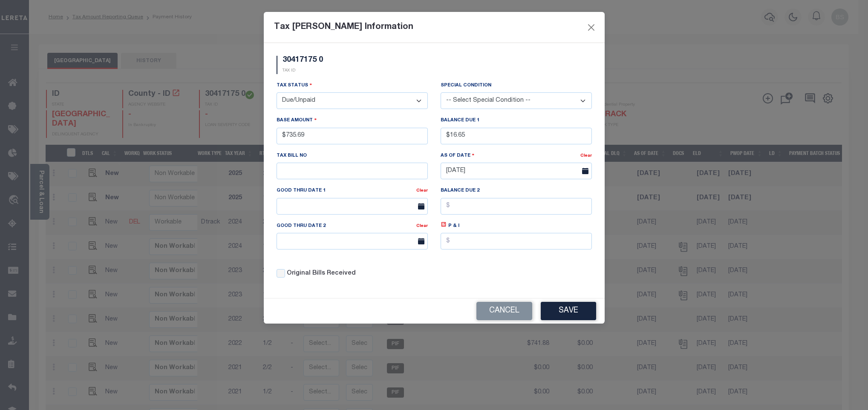 The image size is (868, 410). What do you see at coordinates (292, 156) in the screenshot?
I see `label: Tax Bill No` at bounding box center [292, 156].